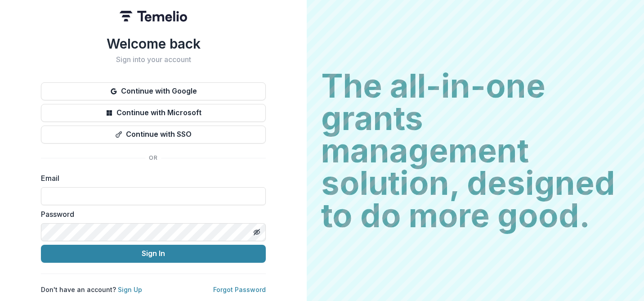 This screenshot has height=301, width=644. What do you see at coordinates (130, 290) in the screenshot?
I see `a: Sign Up` at bounding box center [130, 290].